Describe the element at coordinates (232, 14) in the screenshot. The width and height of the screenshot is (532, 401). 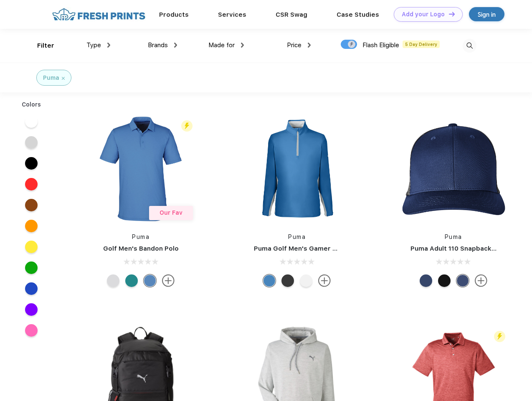
I see `a: Services` at that location.